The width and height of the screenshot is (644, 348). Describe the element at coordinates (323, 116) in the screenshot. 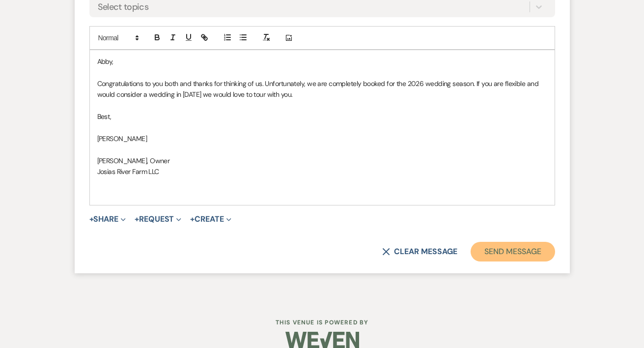

I see `p: Best,` at that location.